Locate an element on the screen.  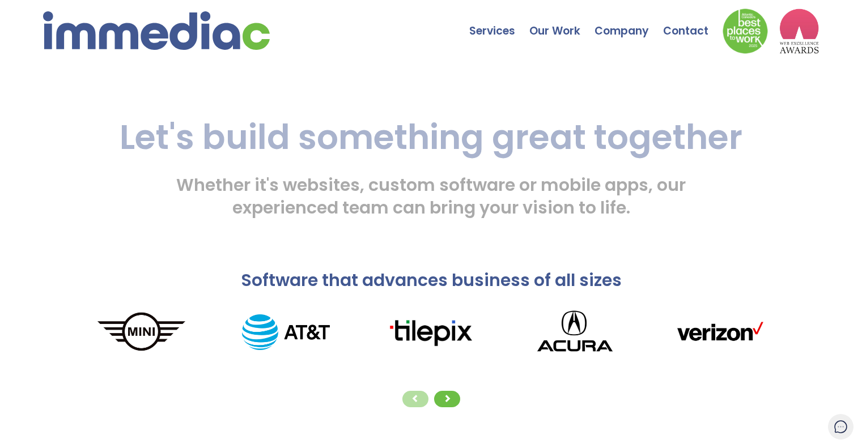
a: Services is located at coordinates (499, 23).